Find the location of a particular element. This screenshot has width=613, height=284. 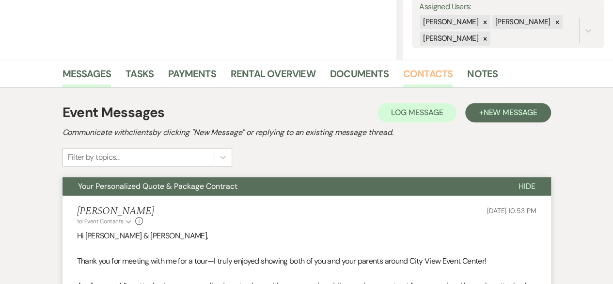

p: Thank you for meeting with me for a tour—I truly enjoyed showing both of you and your parents aro... is located at coordinates (307, 261).